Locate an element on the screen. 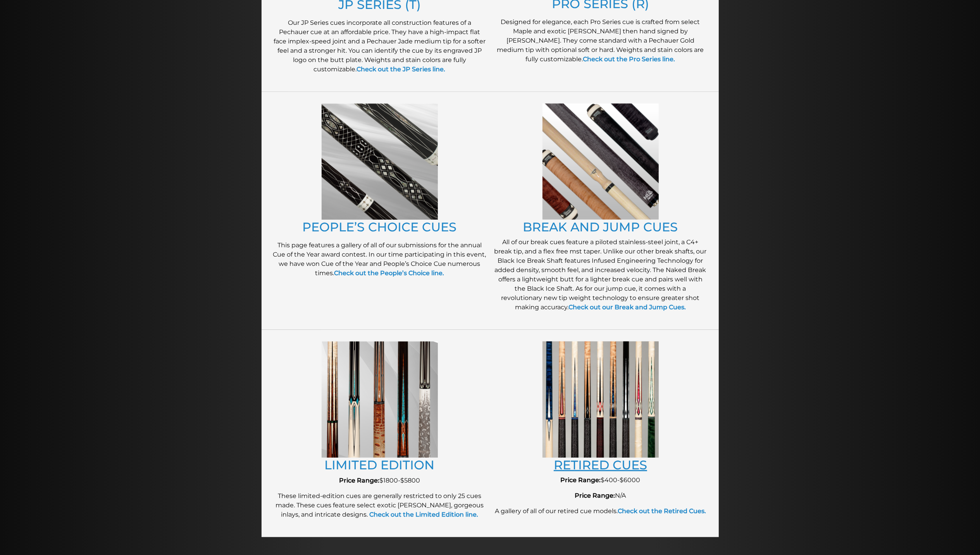 The height and width of the screenshot is (555, 980). a: Check out the People’s Choice line. is located at coordinates (389, 273).